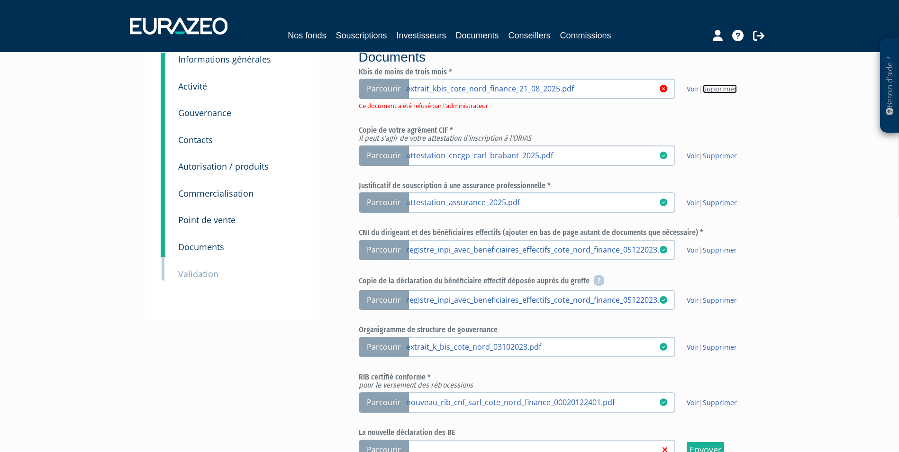 This screenshot has width=899, height=452. Describe the element at coordinates (533, 88) in the screenshot. I see `a: extrait_kbis_cote_nord_finance_21_08_2025.pdf` at that location.